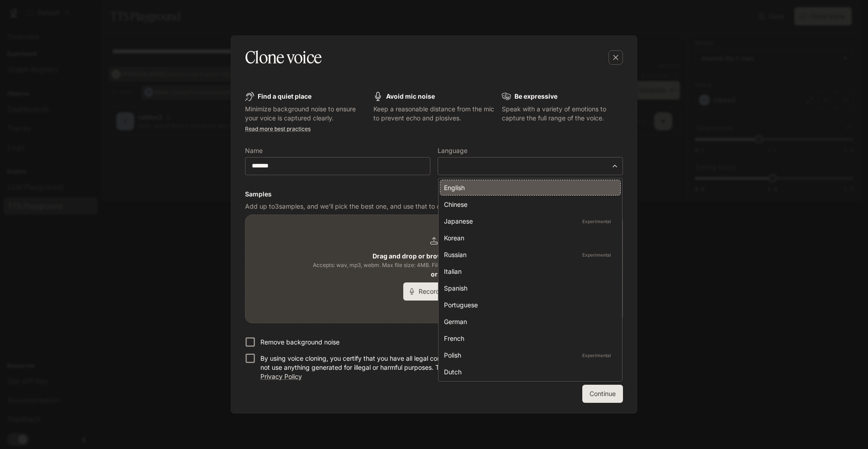 This screenshot has width=868, height=449. What do you see at coordinates (529, 255) in the screenshot?
I see `div: Russian` at bounding box center [529, 255].